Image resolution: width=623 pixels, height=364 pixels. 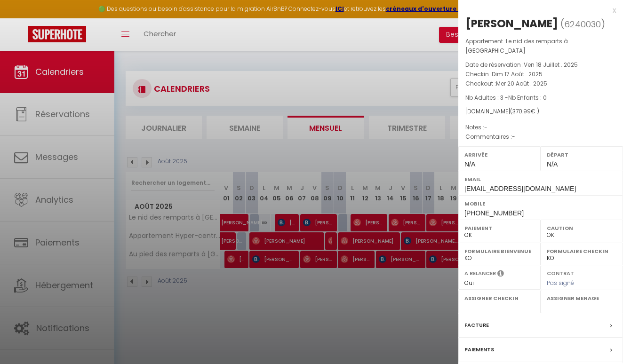 I want to click on i: Sélectionner OUI si vous souhaiter envoyer les séquences de messages post-checkout, so click(x=500, y=275).